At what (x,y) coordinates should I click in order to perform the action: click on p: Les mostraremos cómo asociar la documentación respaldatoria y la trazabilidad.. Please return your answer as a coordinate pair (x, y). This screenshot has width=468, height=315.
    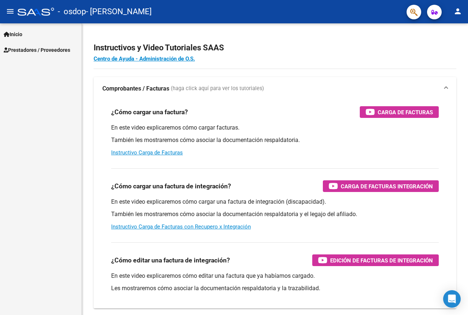
    Looking at the image, I should click on (275, 289).